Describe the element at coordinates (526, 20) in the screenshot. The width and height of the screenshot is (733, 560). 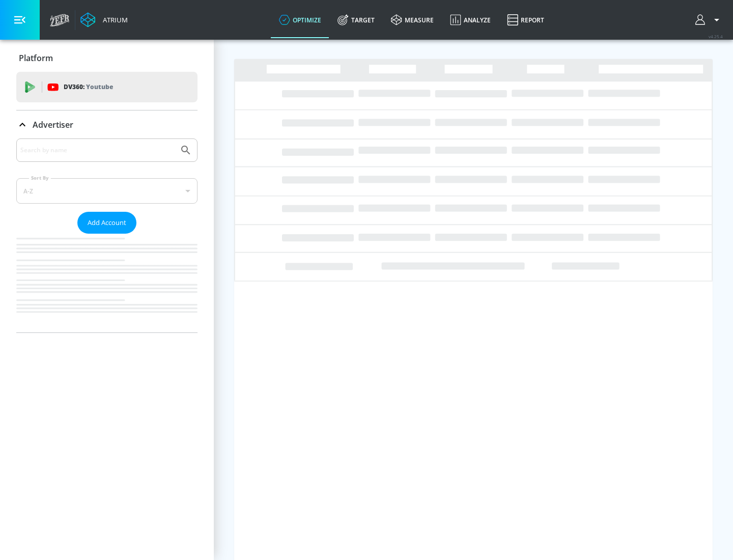
I see `a: Report` at that location.